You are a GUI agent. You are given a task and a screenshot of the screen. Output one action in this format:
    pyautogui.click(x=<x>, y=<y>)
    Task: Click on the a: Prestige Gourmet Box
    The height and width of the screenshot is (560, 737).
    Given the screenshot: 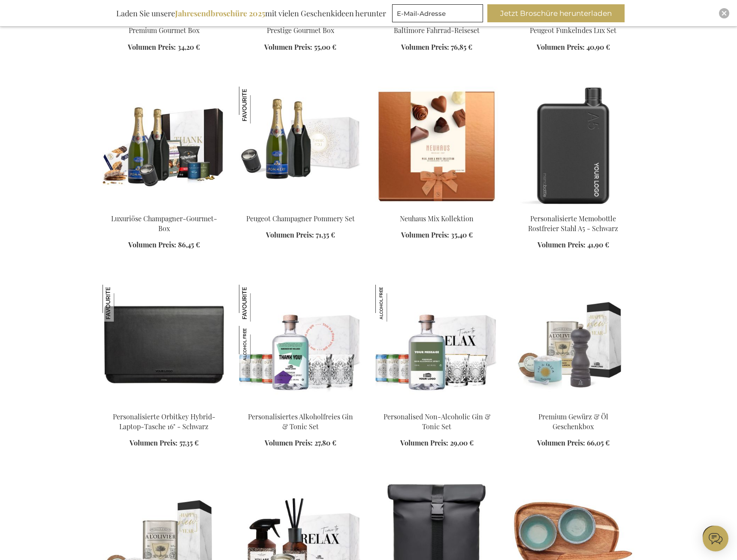 What is the action you would take?
    pyautogui.click(x=300, y=30)
    